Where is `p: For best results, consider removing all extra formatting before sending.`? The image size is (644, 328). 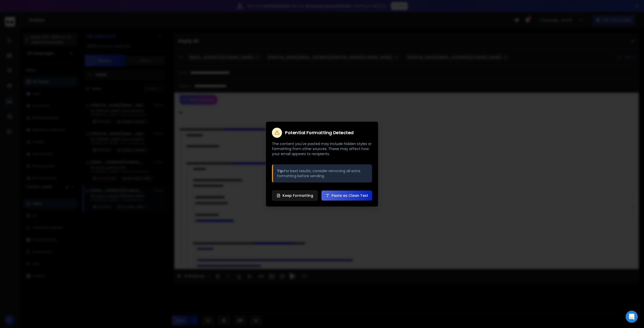
p: For best results, consider removing all extra formatting before sending. is located at coordinates (323, 174).